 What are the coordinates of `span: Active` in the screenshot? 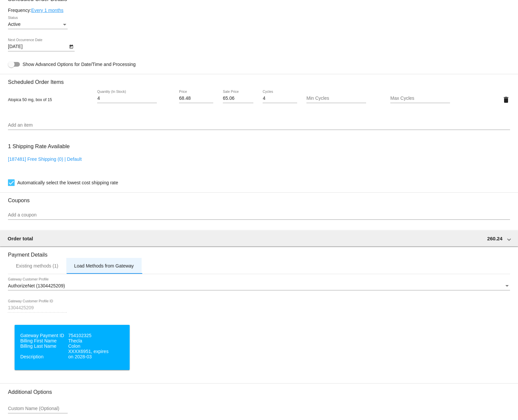 It's located at (14, 25).